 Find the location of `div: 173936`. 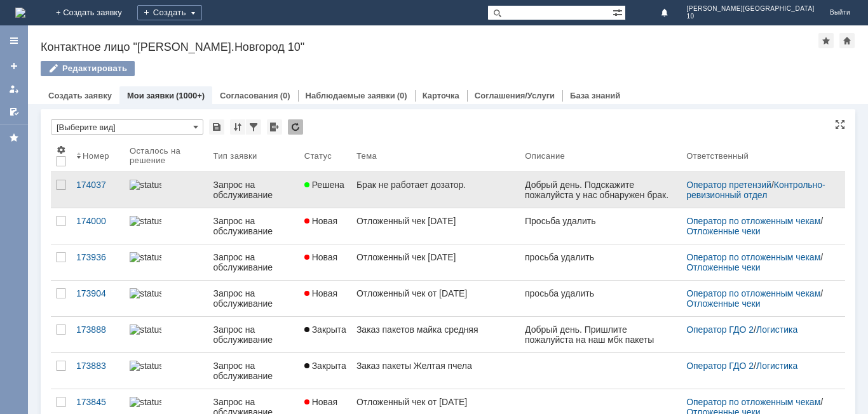

div: 173936 is located at coordinates (98, 257).